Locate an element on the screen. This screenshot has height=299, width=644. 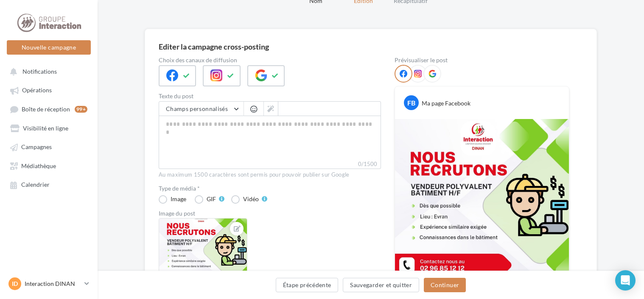
span: Campagnes is located at coordinates (37, 147).